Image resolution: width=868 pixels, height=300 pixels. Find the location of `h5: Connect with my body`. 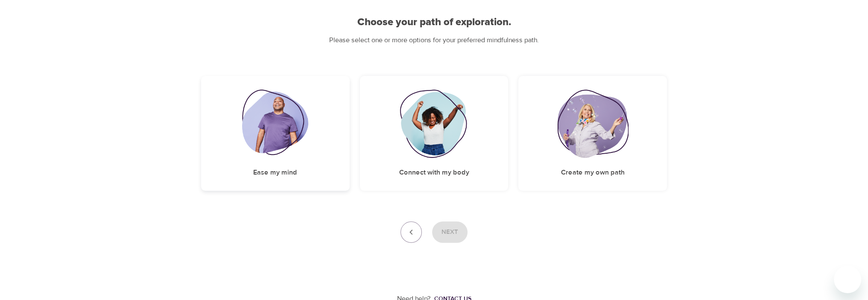

h5: Connect with my body is located at coordinates (434, 173).